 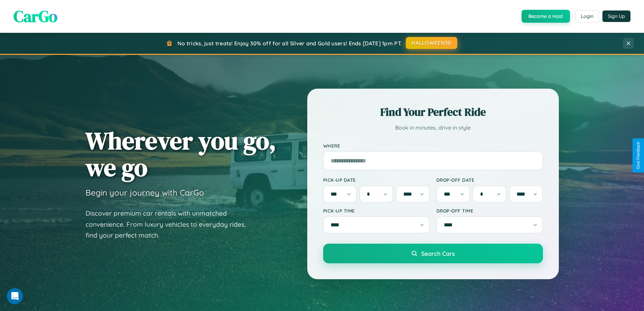 I want to click on p: Book in minutes, drive in style, so click(x=433, y=127).